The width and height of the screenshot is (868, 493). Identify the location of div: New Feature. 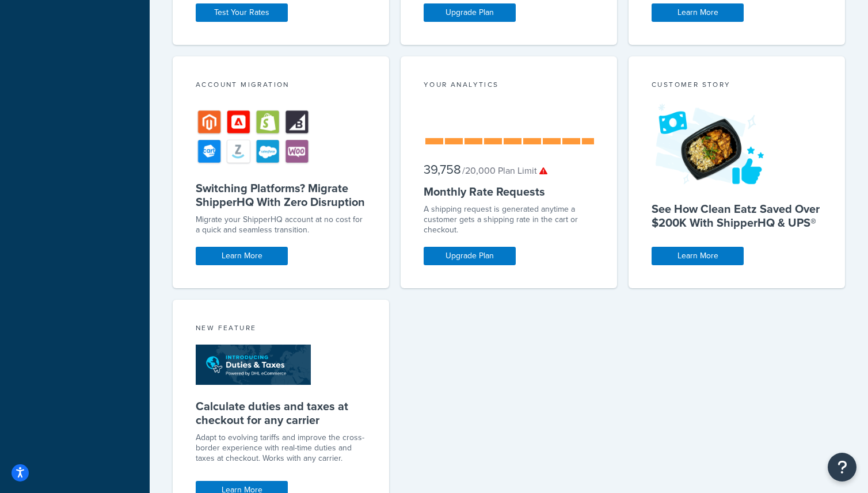
(281, 329).